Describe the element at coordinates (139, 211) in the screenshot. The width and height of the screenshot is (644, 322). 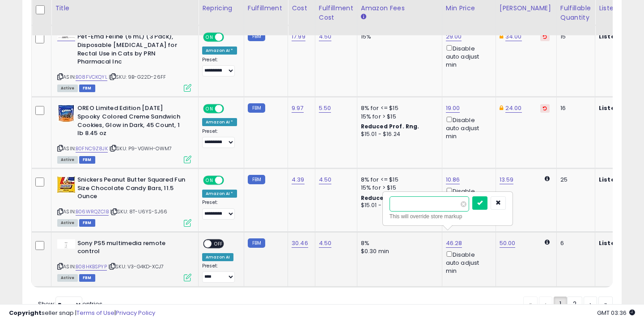
I see `span: | SKU: 8T-U6YS-SJ66` at that location.